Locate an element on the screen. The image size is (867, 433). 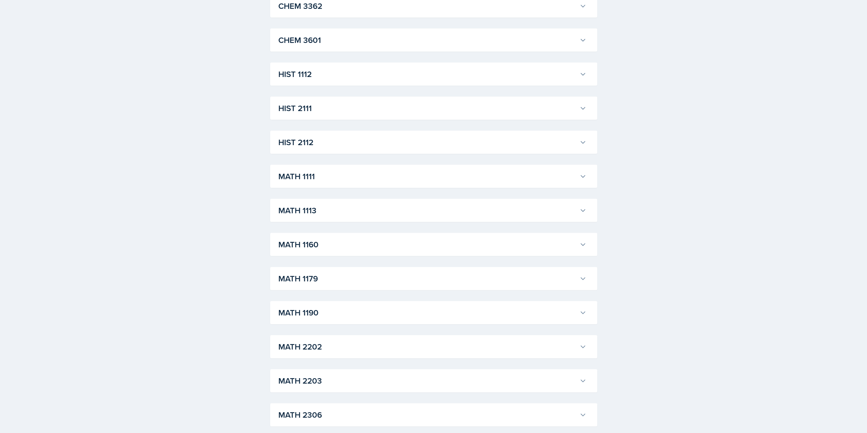
h3: MATH 1113 is located at coordinates (428, 211).